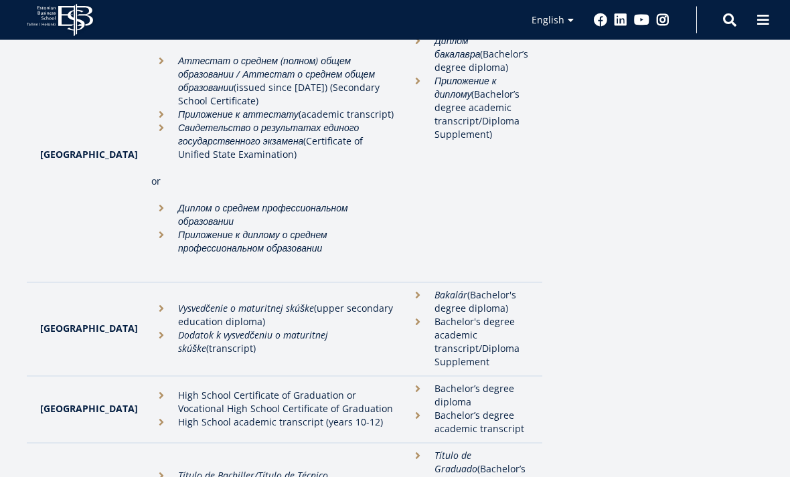 This screenshot has height=477, width=790. I want to click on em: Диплом бакалавра, so click(457, 48).